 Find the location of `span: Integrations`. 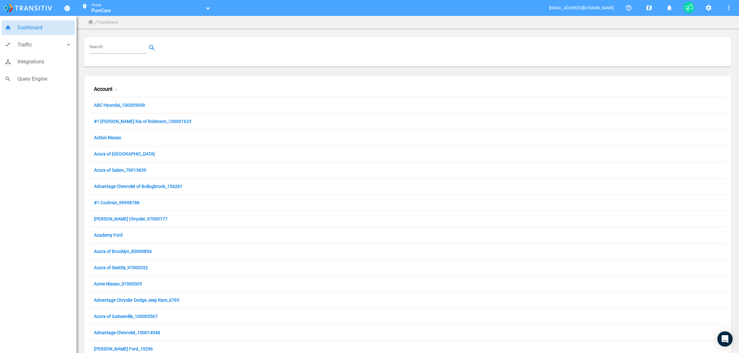

span: Integrations is located at coordinates (45, 62).